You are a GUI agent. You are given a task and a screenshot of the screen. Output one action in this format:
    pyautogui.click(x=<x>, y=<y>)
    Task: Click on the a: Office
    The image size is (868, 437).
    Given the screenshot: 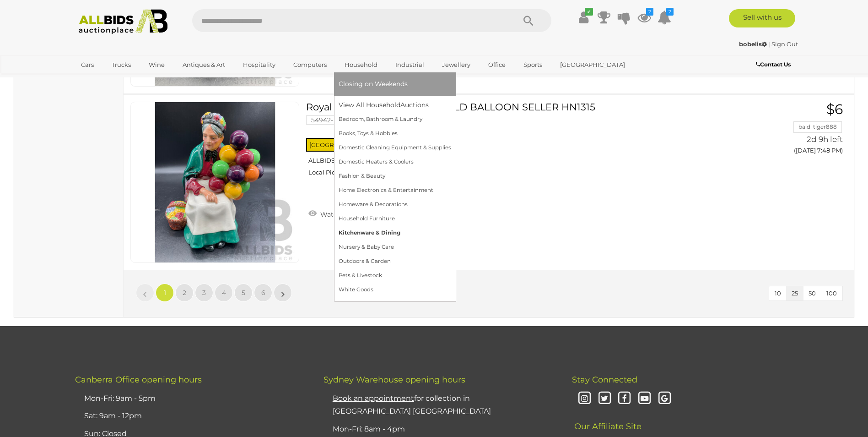 What is the action you would take?
    pyautogui.click(x=497, y=64)
    